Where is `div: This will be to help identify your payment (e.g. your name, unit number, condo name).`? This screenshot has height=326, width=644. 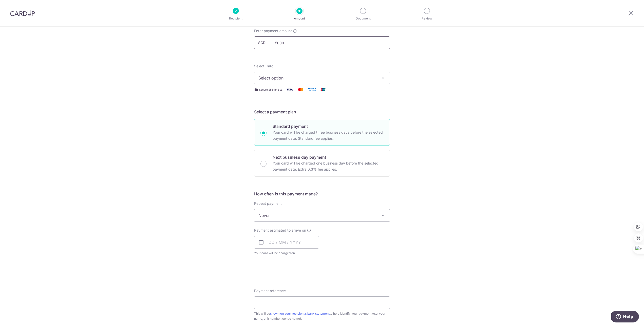 div: This will be to help identify your payment (e.g. your name, unit number, condo name). is located at coordinates (322, 316).